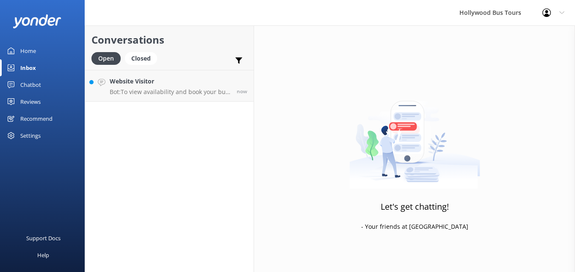  What do you see at coordinates (37, 21) in the screenshot?
I see `img: yonder-white-logo.png` at bounding box center [37, 21].